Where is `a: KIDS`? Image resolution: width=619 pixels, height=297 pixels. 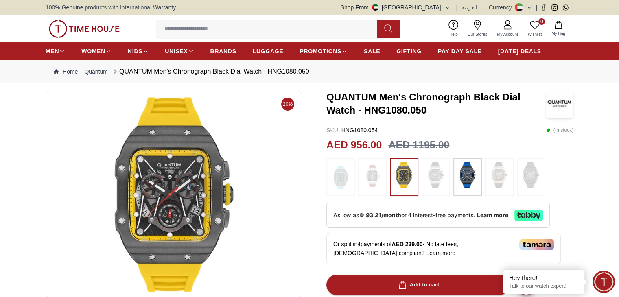 a: KIDS is located at coordinates (138, 51).